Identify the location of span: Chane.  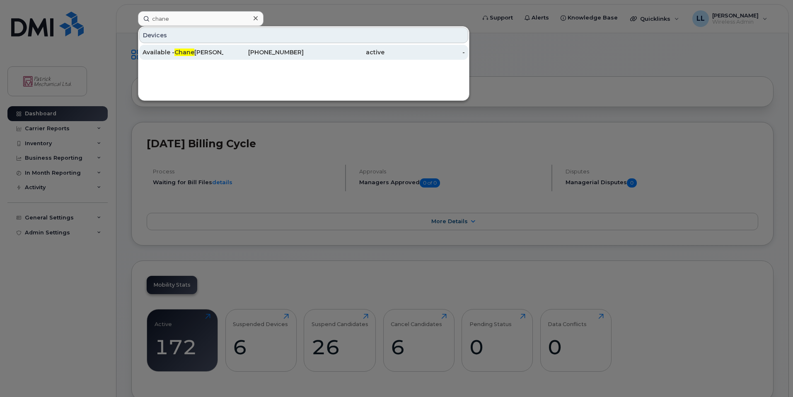
(184, 52).